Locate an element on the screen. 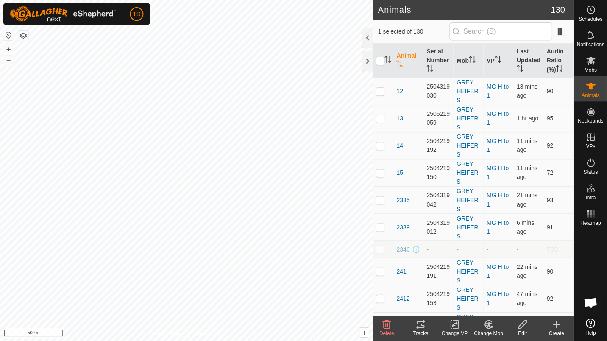 This screenshot has height=341, width=607. span: 2346 is located at coordinates (403, 249).